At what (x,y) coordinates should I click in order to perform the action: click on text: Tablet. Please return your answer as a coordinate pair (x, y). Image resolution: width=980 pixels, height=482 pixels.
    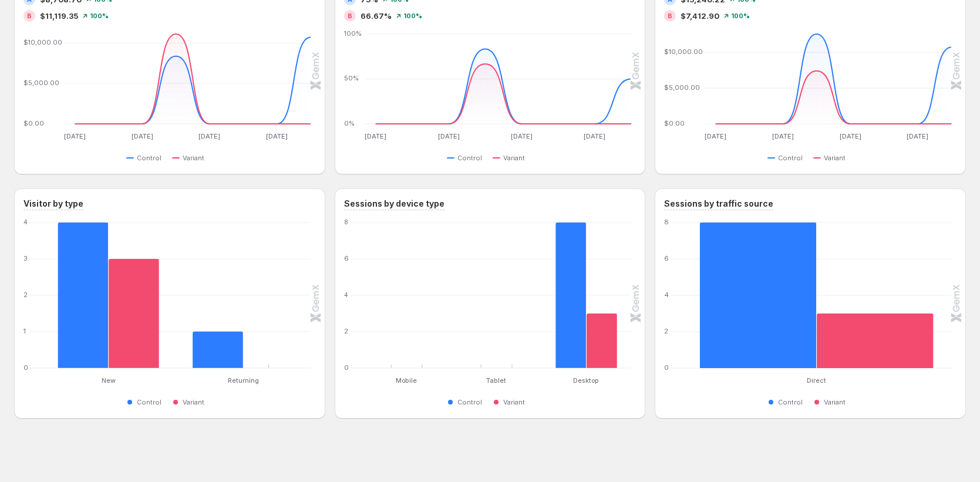
    Looking at the image, I should click on (496, 380).